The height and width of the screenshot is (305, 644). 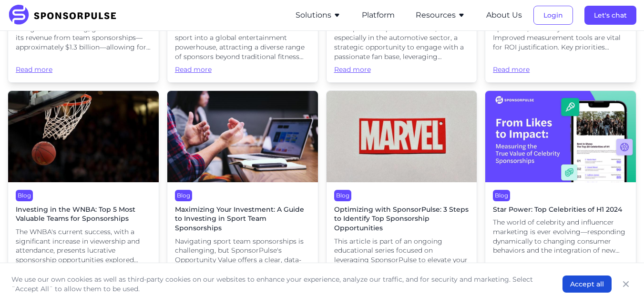 What do you see at coordinates (83, 193) in the screenshot?
I see `a: BlogInvesting in the WNBA: Top 5 Most Valuable Teams for SponsorshipsThe WNBA's current success, ...` at bounding box center [83, 193].